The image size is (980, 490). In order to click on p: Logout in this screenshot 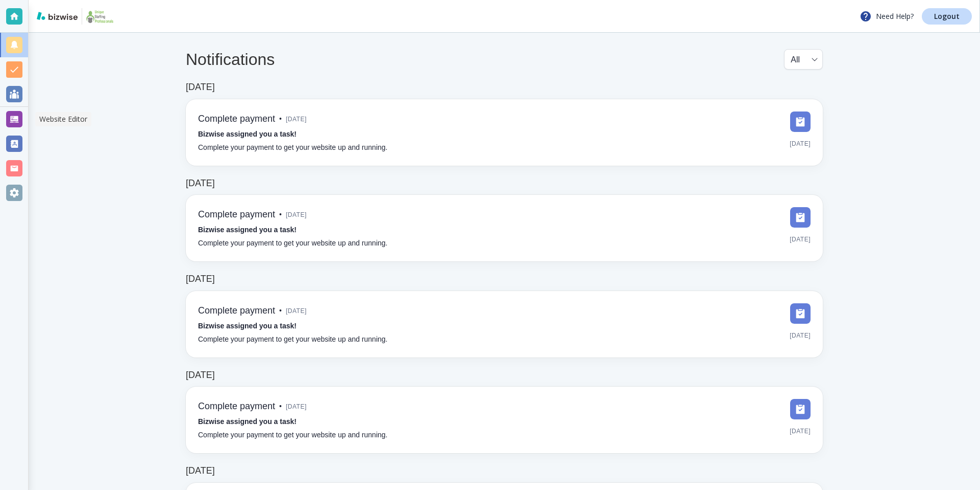, I will do `click(947, 17)`.